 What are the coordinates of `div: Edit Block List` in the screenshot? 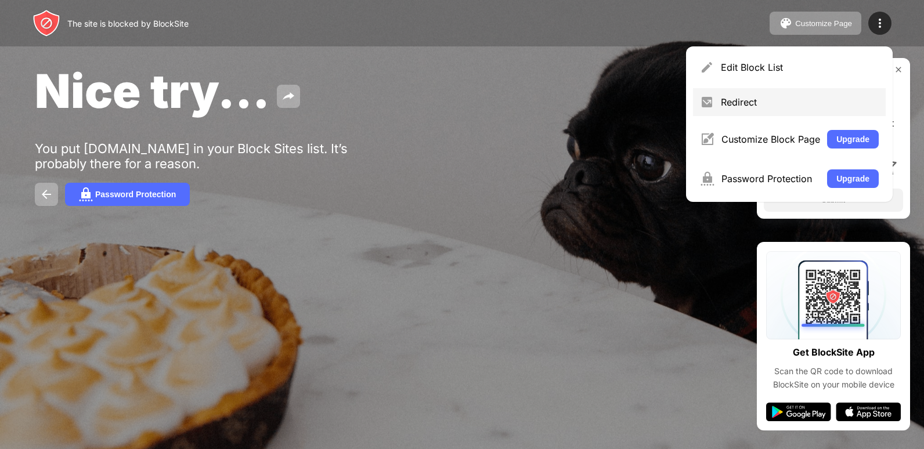 It's located at (800, 67).